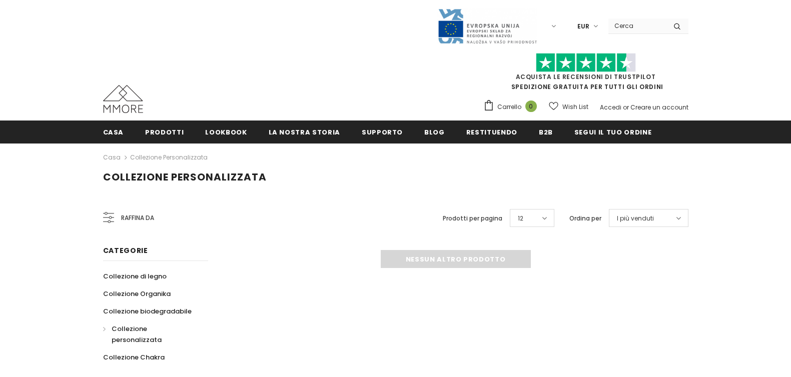  Describe the element at coordinates (586, 63) in the screenshot. I see `img: Fidati di Pilot Stars` at that location.